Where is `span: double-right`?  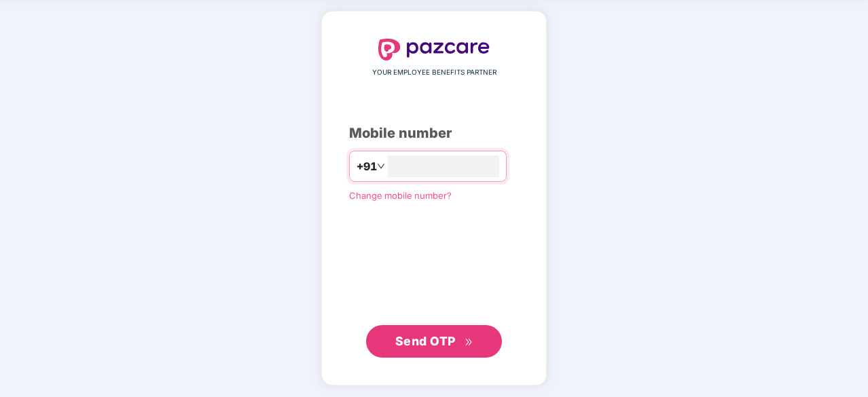
span: double-right is located at coordinates (469, 342).